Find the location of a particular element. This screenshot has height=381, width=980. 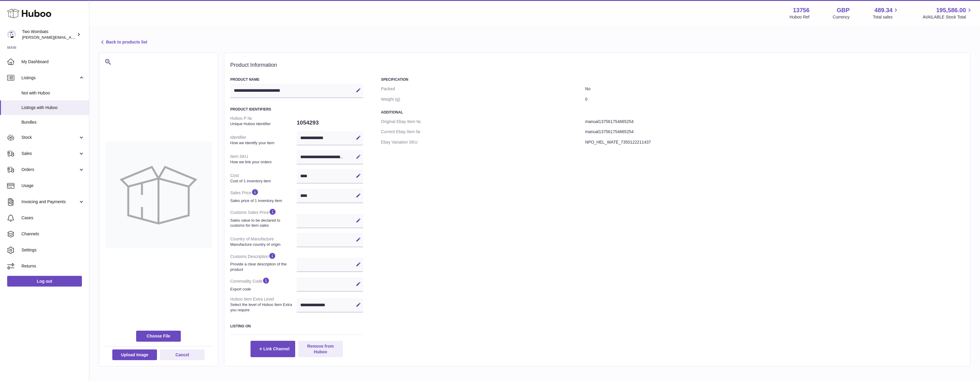

dt: Commodity Code is located at coordinates (263, 284).